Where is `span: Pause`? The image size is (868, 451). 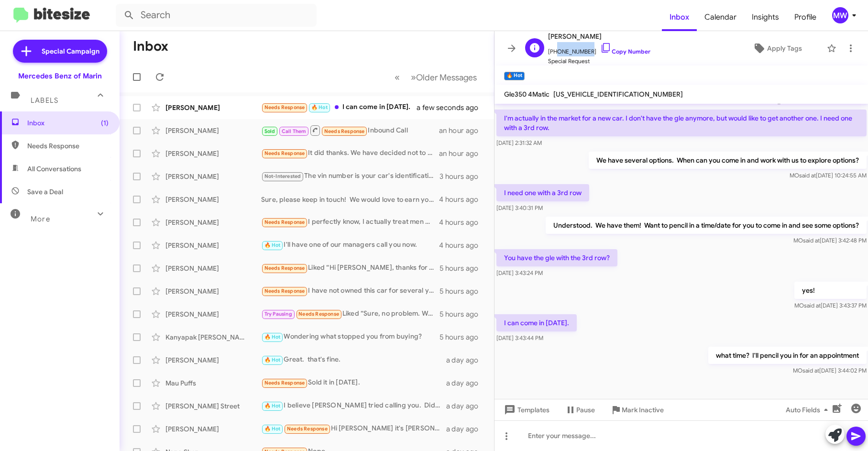
span: Pause is located at coordinates (585, 410).